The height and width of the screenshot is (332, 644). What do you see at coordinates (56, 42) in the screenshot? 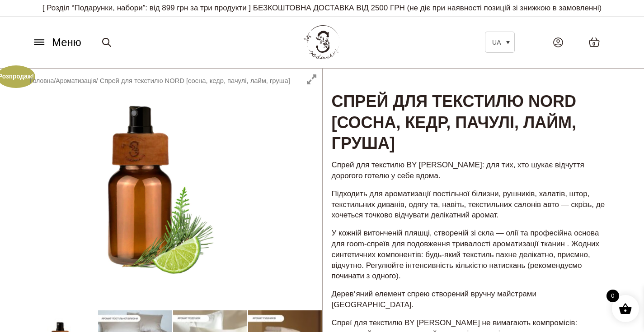
I see `button: Меню` at bounding box center [56, 42].